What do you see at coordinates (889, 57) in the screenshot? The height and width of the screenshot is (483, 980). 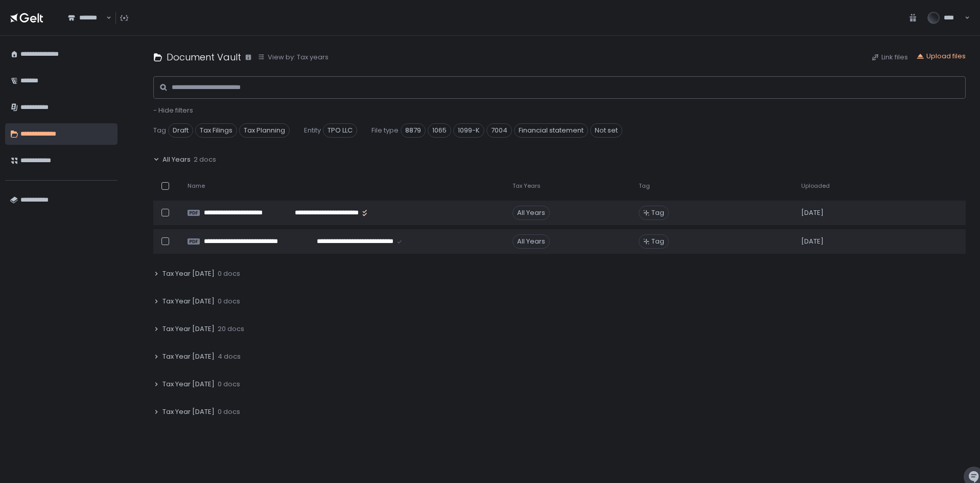 I see `div: Link files` at bounding box center [889, 57].